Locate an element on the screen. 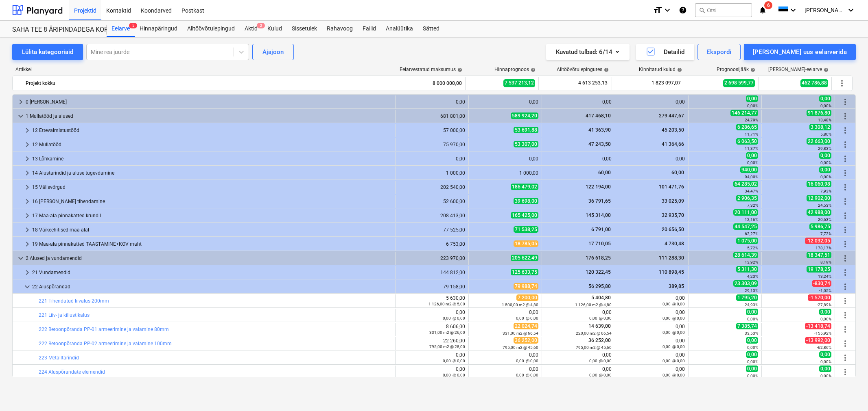 This screenshot has height=411, width=868. span: 7 537 213,12 is located at coordinates (519, 83).